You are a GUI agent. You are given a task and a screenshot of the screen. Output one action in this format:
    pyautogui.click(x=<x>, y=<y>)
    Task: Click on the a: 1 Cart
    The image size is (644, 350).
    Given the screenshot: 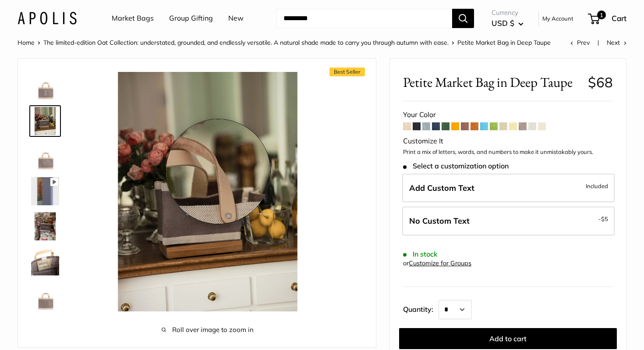 What is the action you would take?
    pyautogui.click(x=607, y=18)
    